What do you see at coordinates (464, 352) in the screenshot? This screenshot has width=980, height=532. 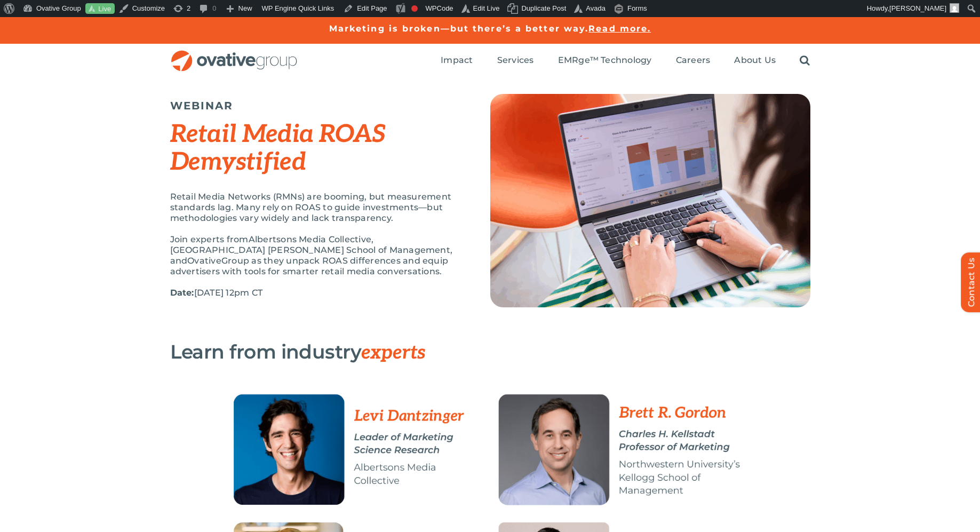 I see `h3: Learn from industry` at bounding box center [464, 352].